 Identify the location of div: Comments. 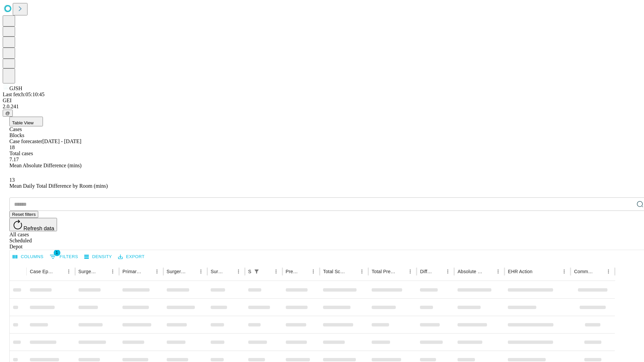
(584, 272).